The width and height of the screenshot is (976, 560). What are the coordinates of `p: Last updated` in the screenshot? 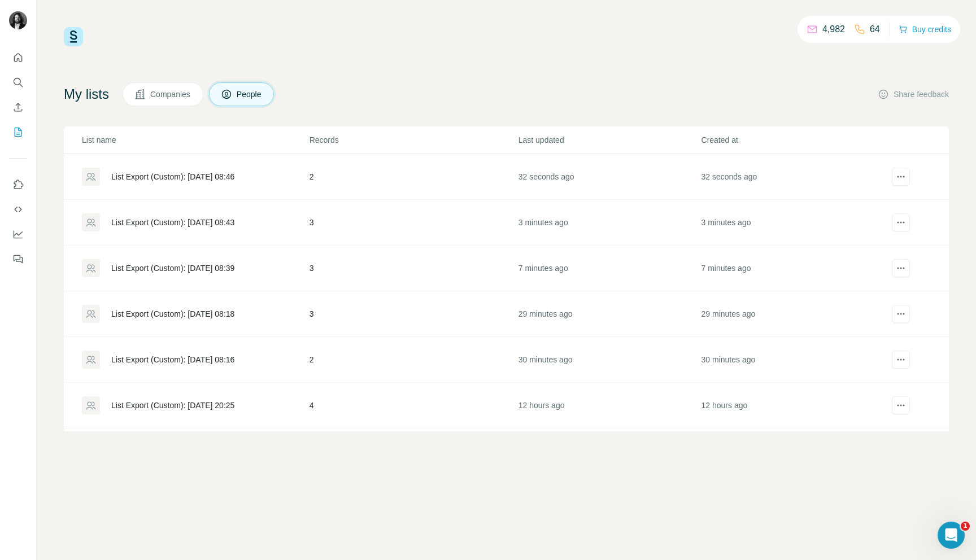 It's located at (610, 140).